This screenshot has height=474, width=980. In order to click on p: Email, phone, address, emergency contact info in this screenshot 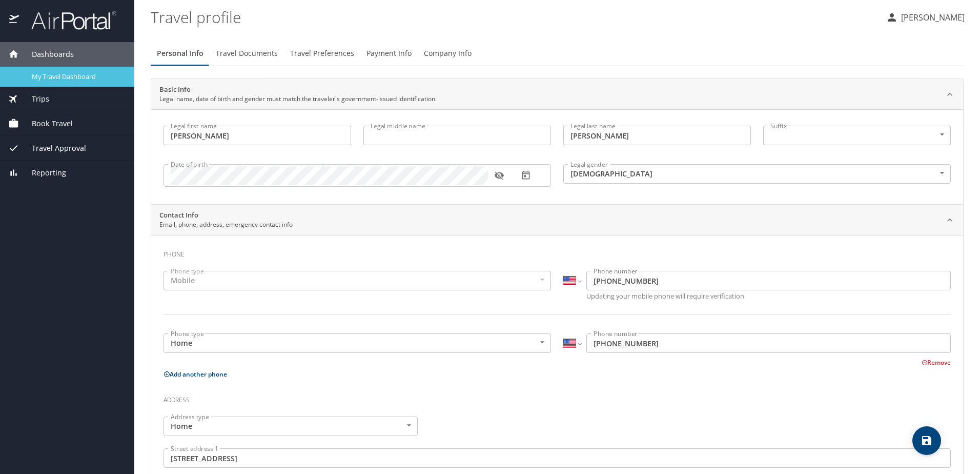, I will do `click(226, 224)`.